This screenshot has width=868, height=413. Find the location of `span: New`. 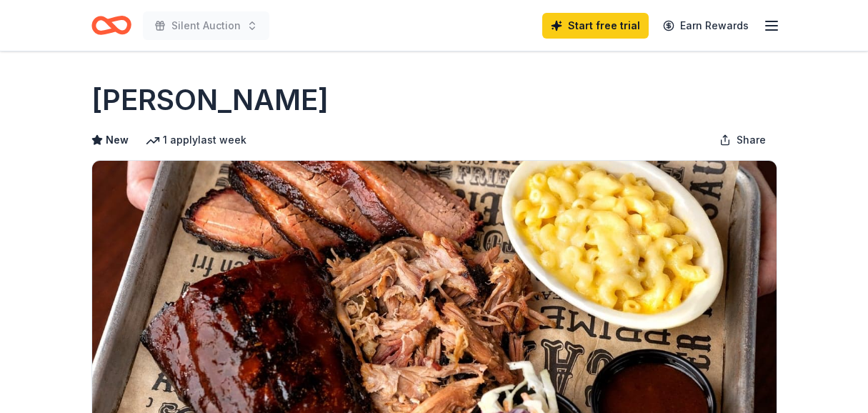

span: New is located at coordinates (117, 140).